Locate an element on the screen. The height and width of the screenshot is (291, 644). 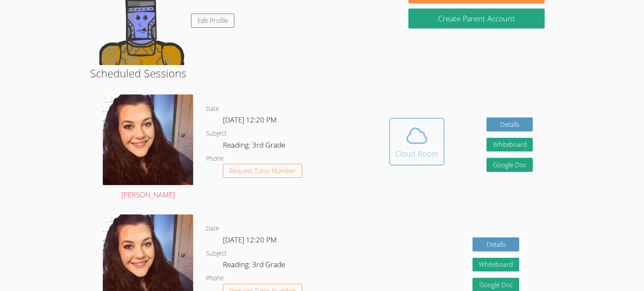
button: Request Tutor Number is located at coordinates (262, 170).